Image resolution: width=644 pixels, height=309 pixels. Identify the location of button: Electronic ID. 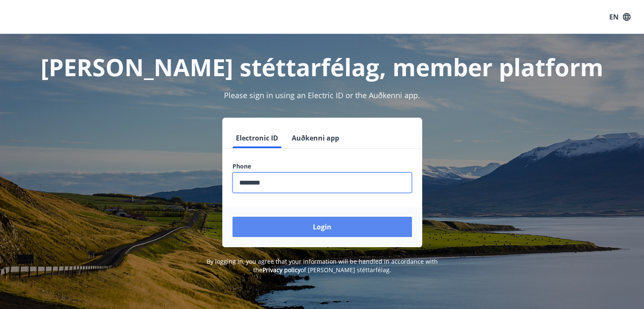
(257, 138).